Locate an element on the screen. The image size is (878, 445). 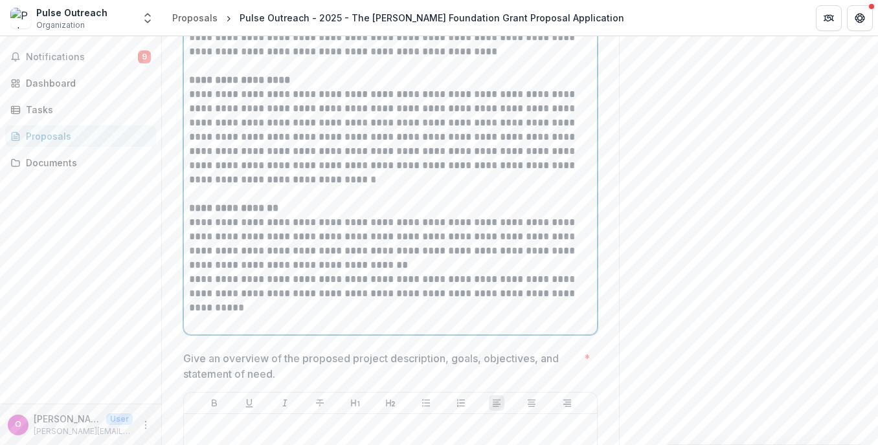
nav: breadcrumb is located at coordinates (398, 17).